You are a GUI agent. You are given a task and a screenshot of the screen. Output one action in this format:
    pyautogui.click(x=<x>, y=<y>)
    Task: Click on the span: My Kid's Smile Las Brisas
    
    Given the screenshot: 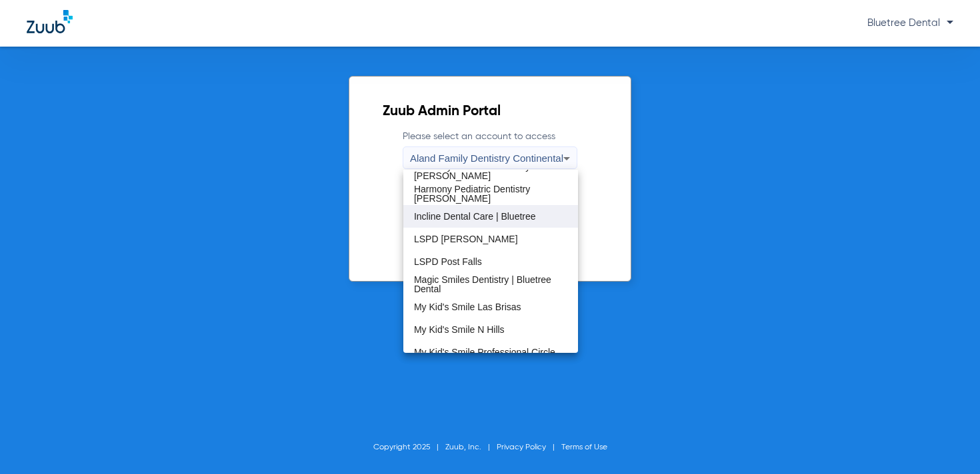 What is the action you would take?
    pyautogui.click(x=467, y=307)
    